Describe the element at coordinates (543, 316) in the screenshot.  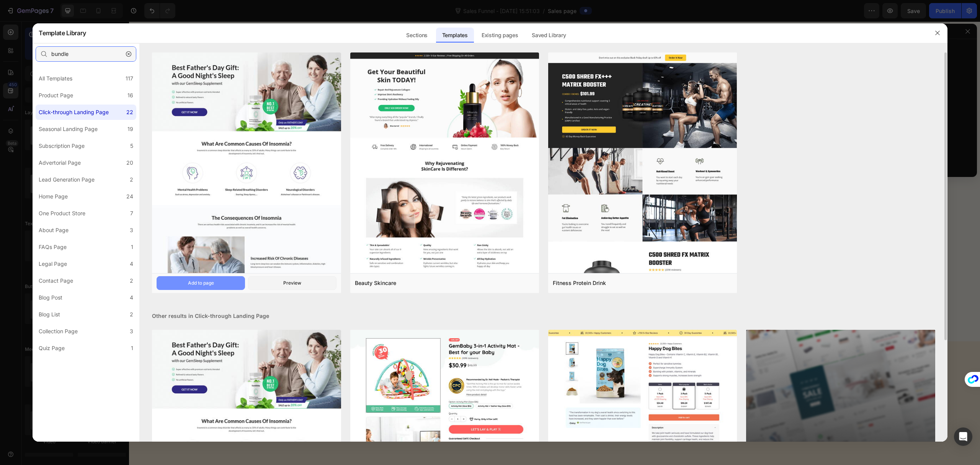
I see `div: Other results in Click-through Landing Page` at that location.